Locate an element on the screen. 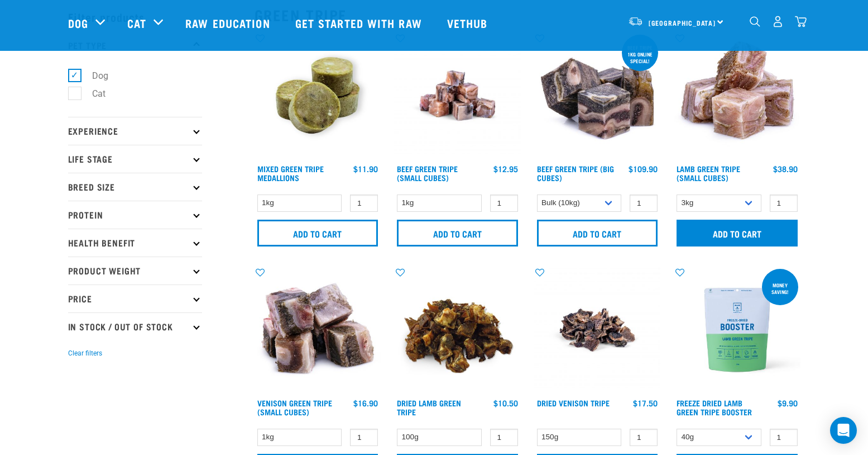  a: Get started with Raw is located at coordinates (360, 23).